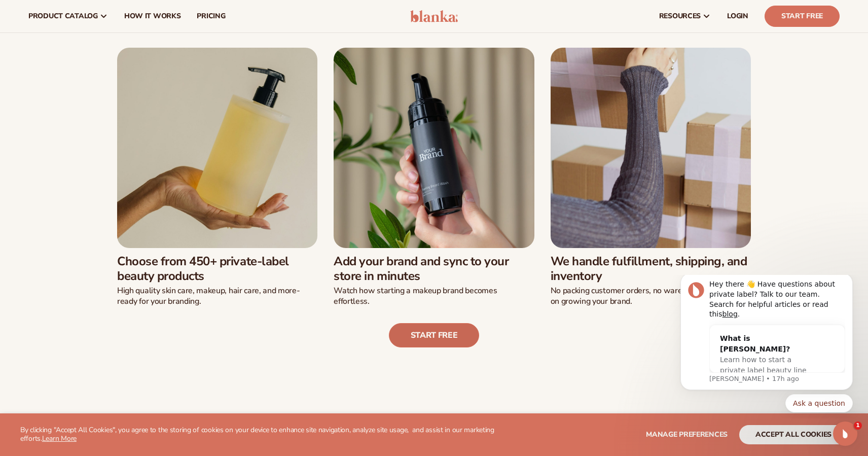 The image size is (868, 456). Describe the element at coordinates (433, 148) in the screenshot. I see `img: Male hand holding beard wash.` at that location.